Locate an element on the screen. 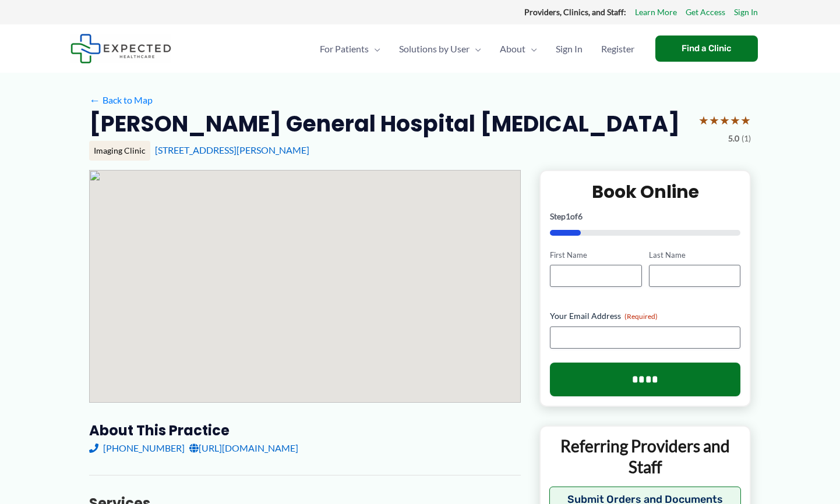  span: (1) is located at coordinates (746, 139).